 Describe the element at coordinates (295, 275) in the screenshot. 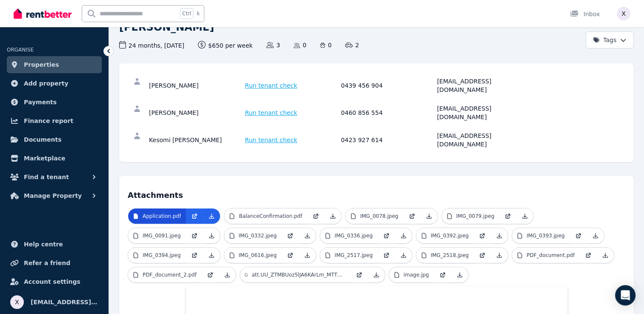

I see `a: att.UU_ZTMBUoz5lJA6KArLm_MTTXycGqAreJuHcEDw_qTI.jpeg` at that location.